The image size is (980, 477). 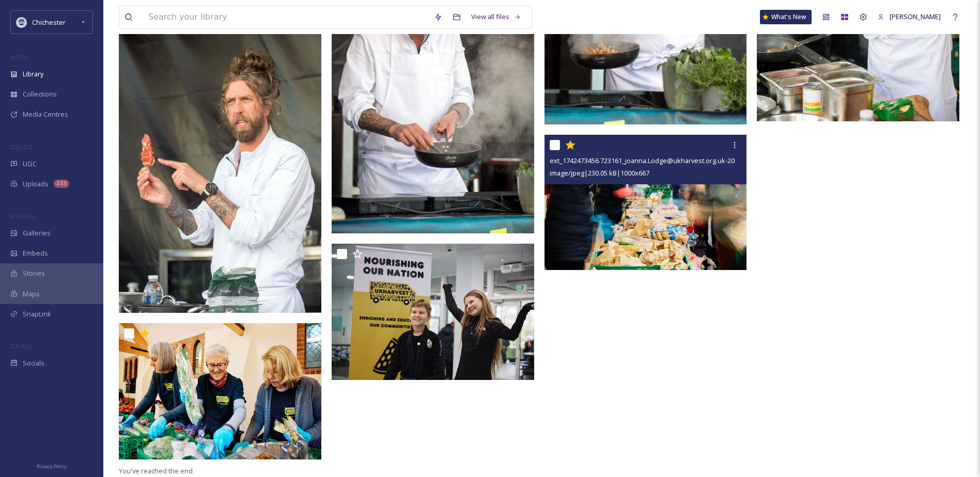 What do you see at coordinates (221, 391) in the screenshot?
I see `img: ext_1742473556.092146_joanna.Lodge@ukharvest.org.uk-20241122_UK_Harvest_Jonny_Clarke_0051 (2).jpg` at bounding box center [221, 391].